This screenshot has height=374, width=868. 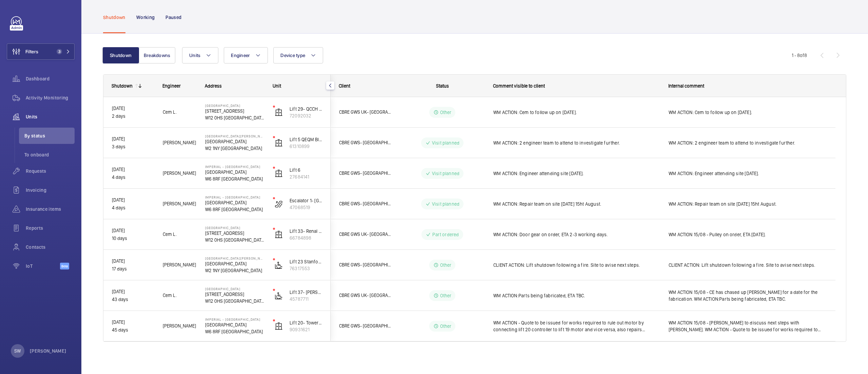 What do you see at coordinates (157, 55) in the screenshot?
I see `button: Breakdowns` at bounding box center [157, 55].